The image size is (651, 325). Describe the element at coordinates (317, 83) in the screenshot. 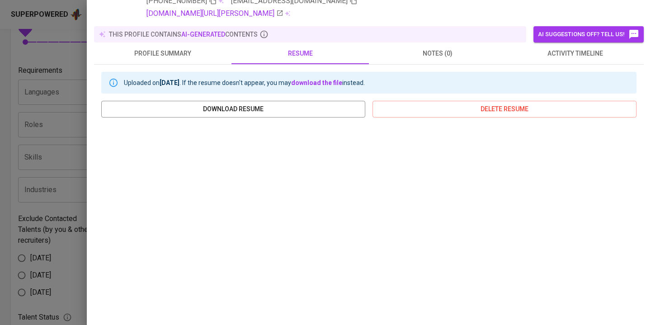

I see `a: download the file` at that location.